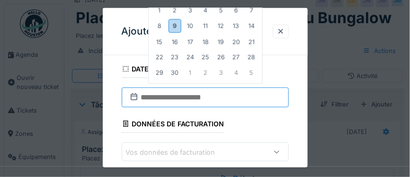 The height and width of the screenshot is (177, 410). What do you see at coordinates (174, 26) in the screenshot?
I see `div: Choose mardi 9 septembre 2025` at bounding box center [174, 26].